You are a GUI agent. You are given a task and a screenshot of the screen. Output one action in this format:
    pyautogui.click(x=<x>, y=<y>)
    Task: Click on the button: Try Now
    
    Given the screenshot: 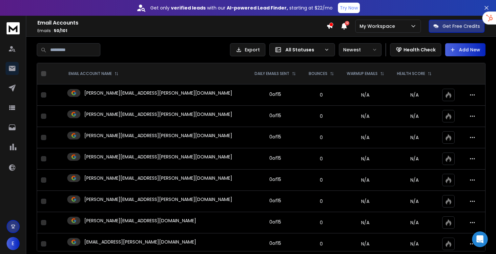 What is the action you would take?
    pyautogui.click(x=349, y=8)
    